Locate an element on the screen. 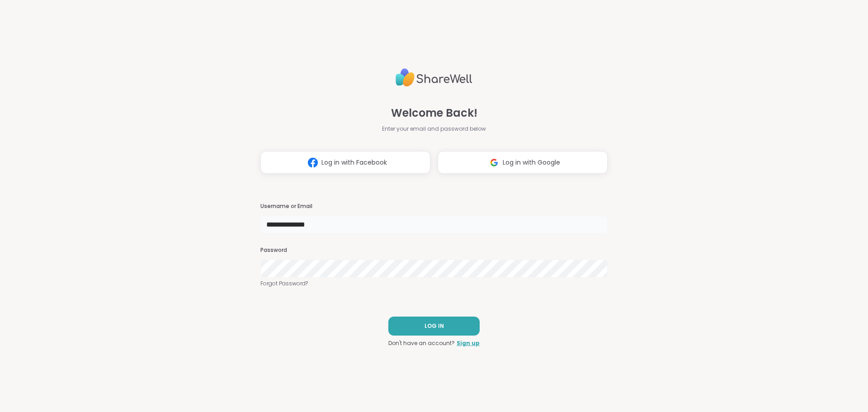 This screenshot has height=412, width=868. span: Log in with Facebook is located at coordinates (354, 163).